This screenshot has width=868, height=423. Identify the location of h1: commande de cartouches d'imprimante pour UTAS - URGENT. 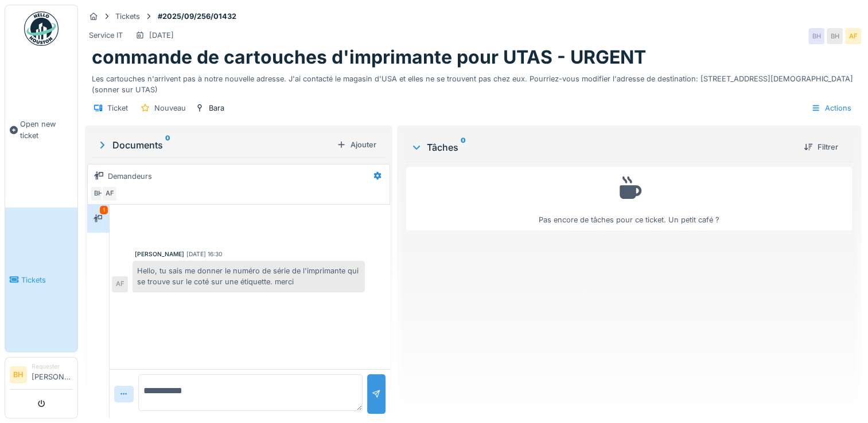
(369, 57).